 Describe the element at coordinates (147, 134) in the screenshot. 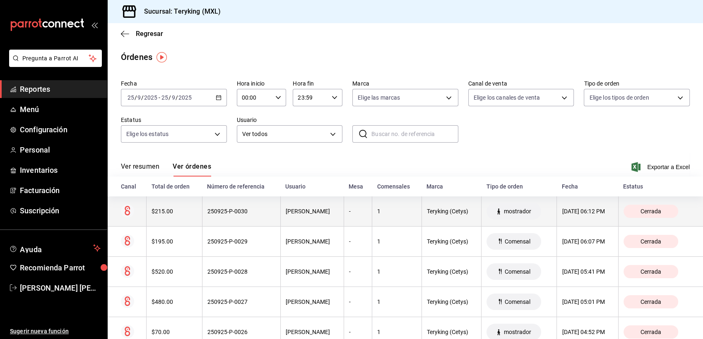

I see `span: Elige los estatus` at that location.